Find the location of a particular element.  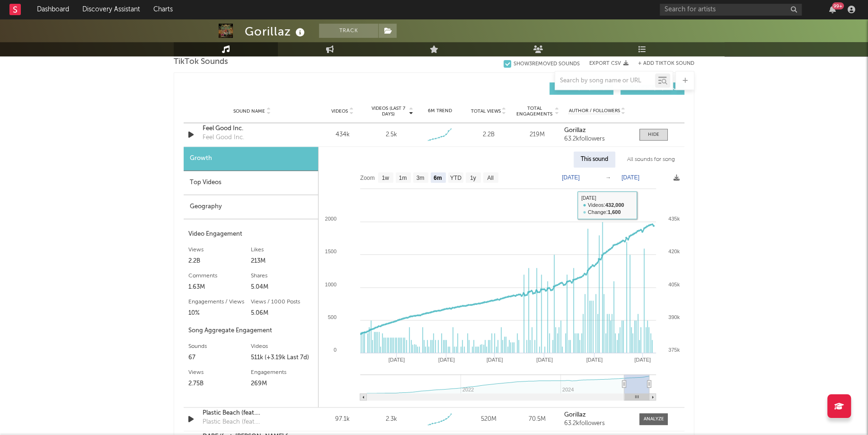

div: Top Videos is located at coordinates (251, 183).